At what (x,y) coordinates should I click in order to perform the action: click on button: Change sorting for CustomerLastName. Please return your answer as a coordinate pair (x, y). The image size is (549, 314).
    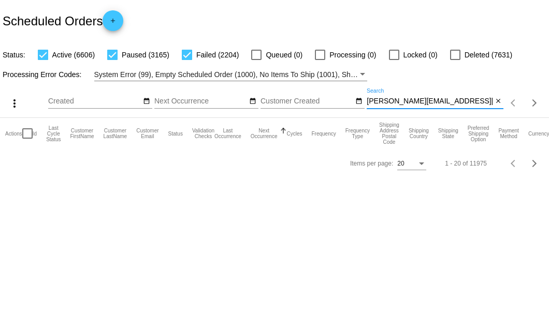
    Looking at the image, I should click on (116, 134).